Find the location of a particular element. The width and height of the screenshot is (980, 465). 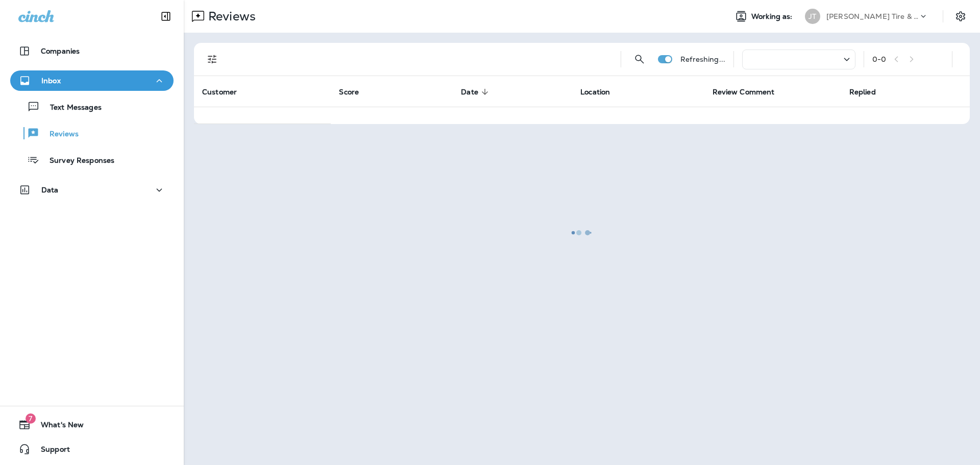

button: Data is located at coordinates (92, 190).